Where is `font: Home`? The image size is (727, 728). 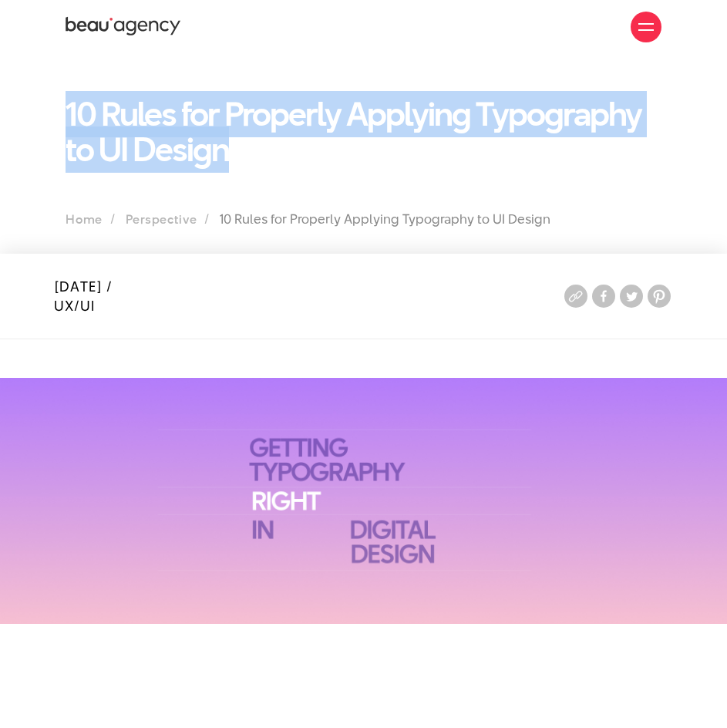
font: Home is located at coordinates (84, 219).